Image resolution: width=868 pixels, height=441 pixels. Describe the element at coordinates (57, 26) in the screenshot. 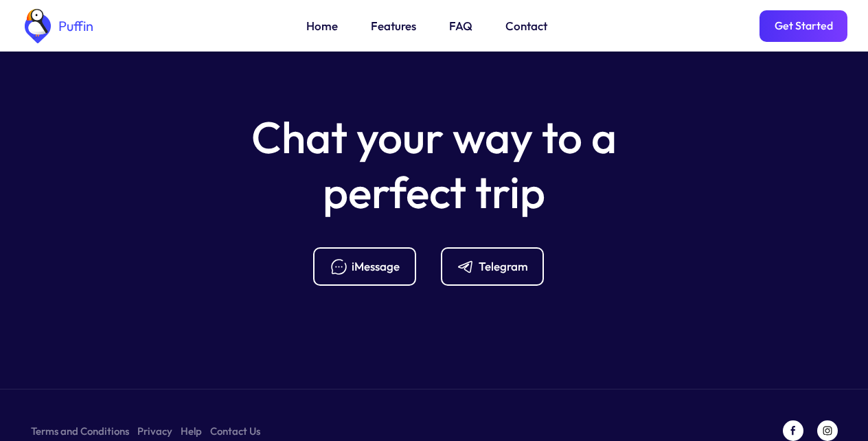

I see `a: home` at that location.